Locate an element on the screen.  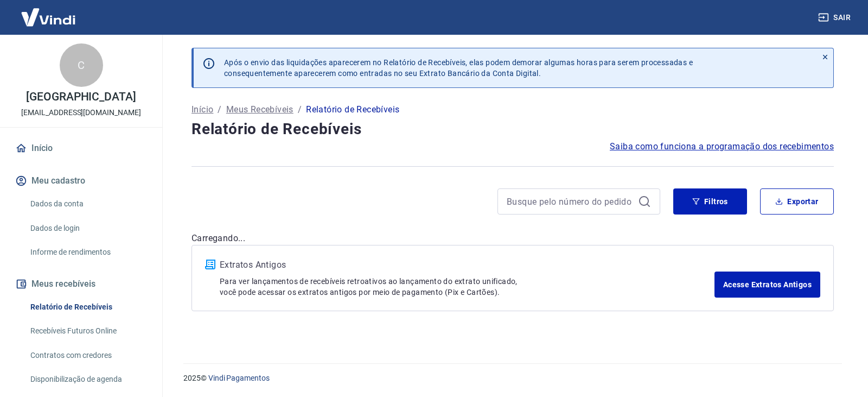
a: Disponibilização de agenda is located at coordinates (87, 379).